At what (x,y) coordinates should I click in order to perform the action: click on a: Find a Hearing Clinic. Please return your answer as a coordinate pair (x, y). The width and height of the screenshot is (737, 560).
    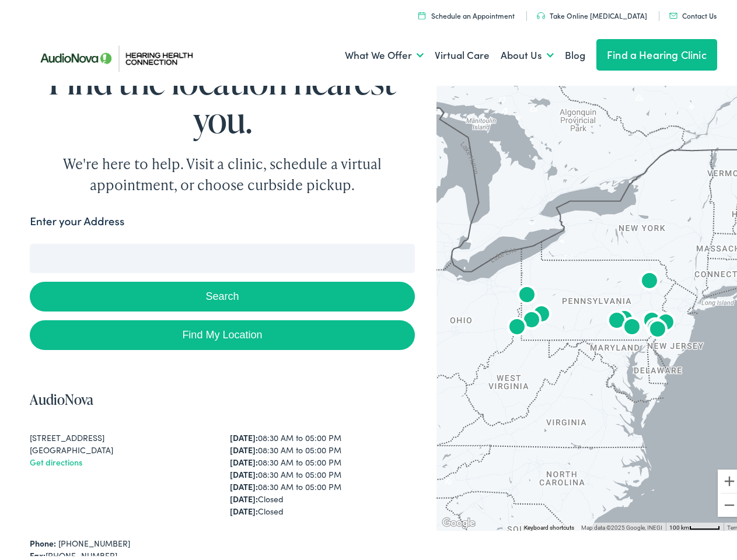
    Looking at the image, I should click on (657, 52).